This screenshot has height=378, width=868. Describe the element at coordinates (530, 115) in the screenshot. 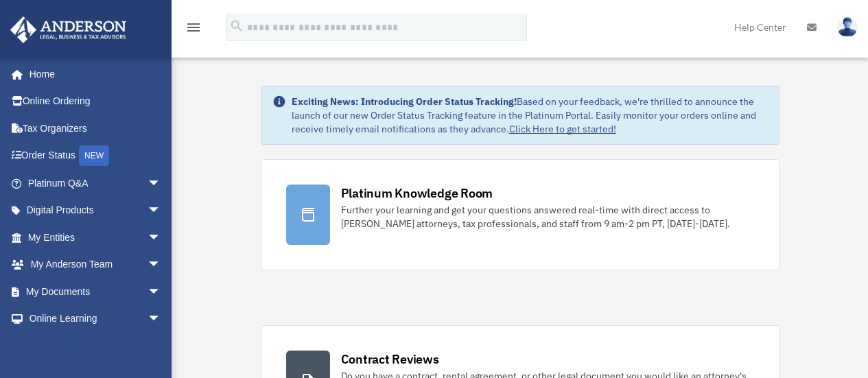

I see `div: Based on your feedback, we're thrilled to announce the launch of our new Order Status Tracking fe...` at that location.